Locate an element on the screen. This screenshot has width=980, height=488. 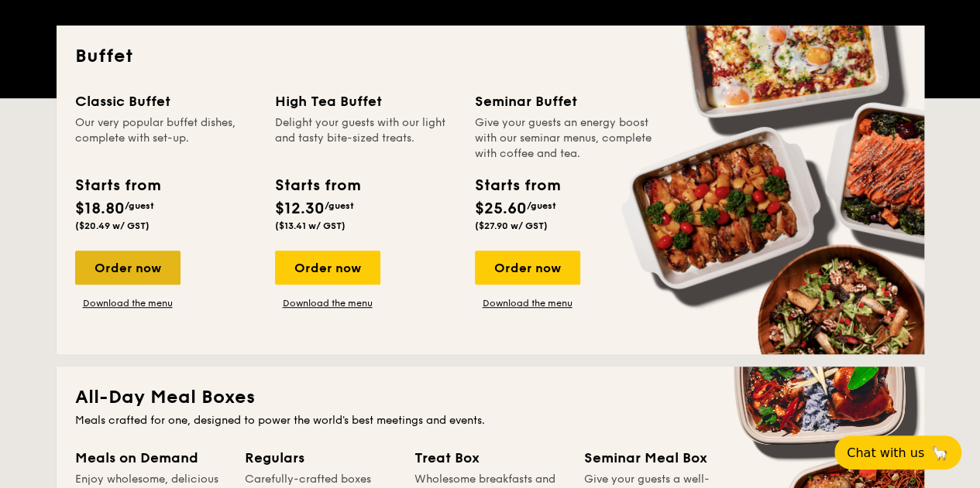
button: Chat with us🦙 is located at coordinates (898, 453).